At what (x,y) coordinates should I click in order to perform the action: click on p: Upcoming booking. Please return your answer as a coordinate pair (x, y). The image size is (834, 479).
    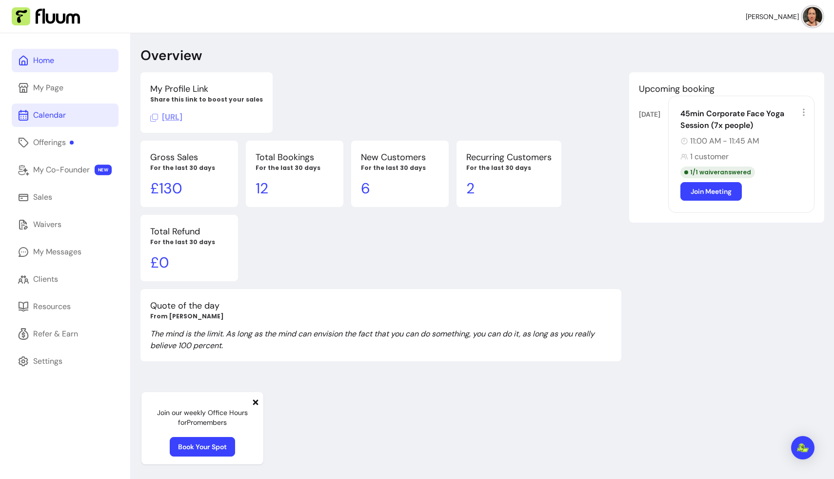
    Looking at the image, I should click on (727, 89).